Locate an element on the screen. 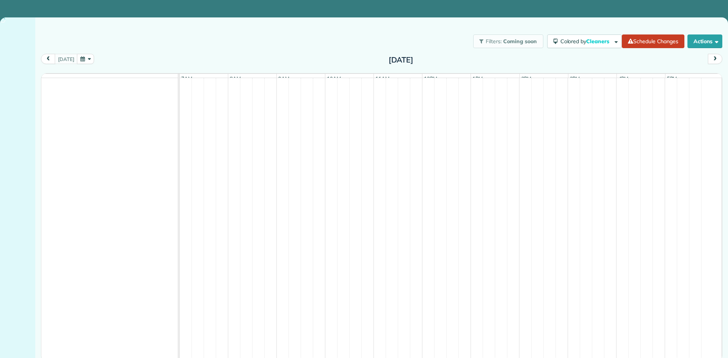  span: 4pm is located at coordinates (624, 79).